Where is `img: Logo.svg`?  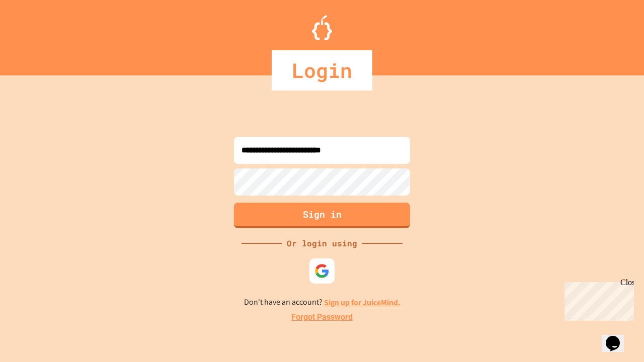 img: Logo.svg is located at coordinates (322, 28).